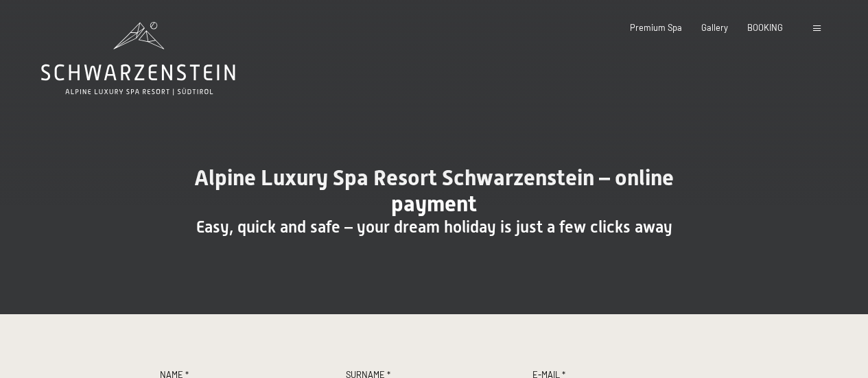  What do you see at coordinates (765, 28) in the screenshot?
I see `a: BOOKING` at bounding box center [765, 28].